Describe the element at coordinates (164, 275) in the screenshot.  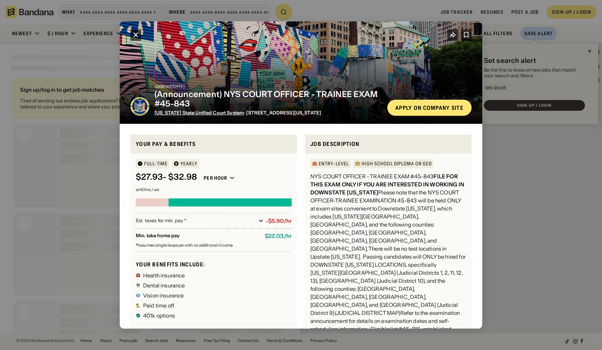
I see `div: Health insurance` at that location.